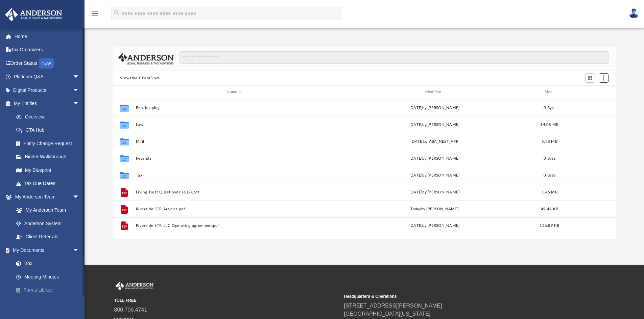 The width and height of the screenshot is (644, 319). I want to click on div: grid, so click(364, 170).